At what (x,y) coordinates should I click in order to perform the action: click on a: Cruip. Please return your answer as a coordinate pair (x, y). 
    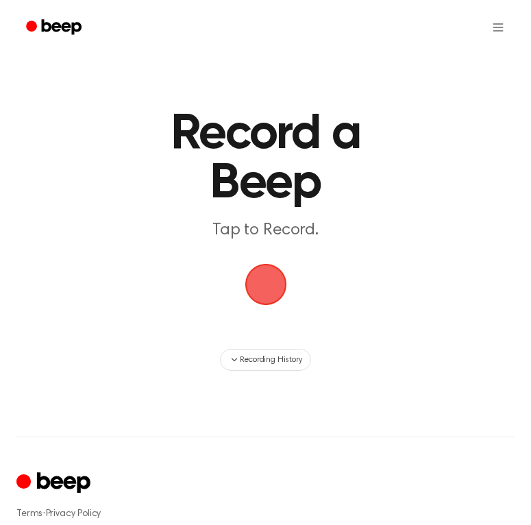
    Looking at the image, I should click on (55, 483).